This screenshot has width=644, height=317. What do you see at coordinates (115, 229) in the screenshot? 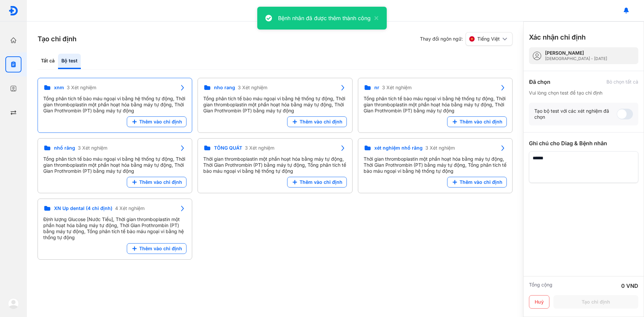
I see `div: Định lượng Glucose [Nước Tiểu], Thời gian thromboplastin một phần hoạt hóa bằng máy tự động, Thời...` at bounding box center [115, 229].